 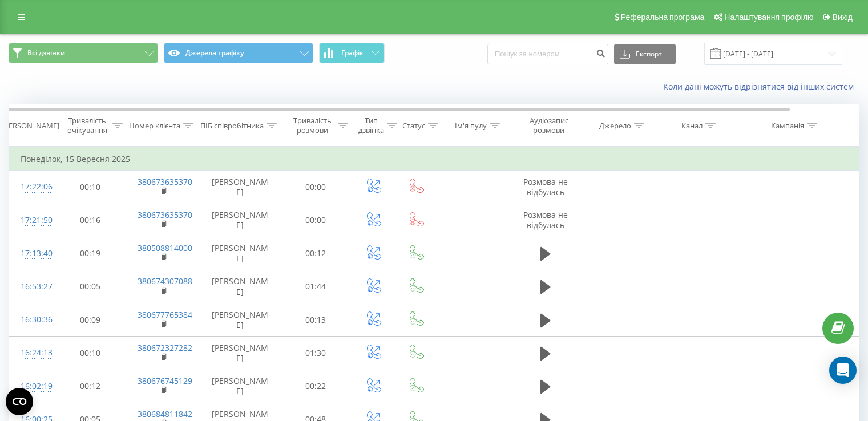 I want to click on input: Пошук за номером, so click(x=547, y=54).